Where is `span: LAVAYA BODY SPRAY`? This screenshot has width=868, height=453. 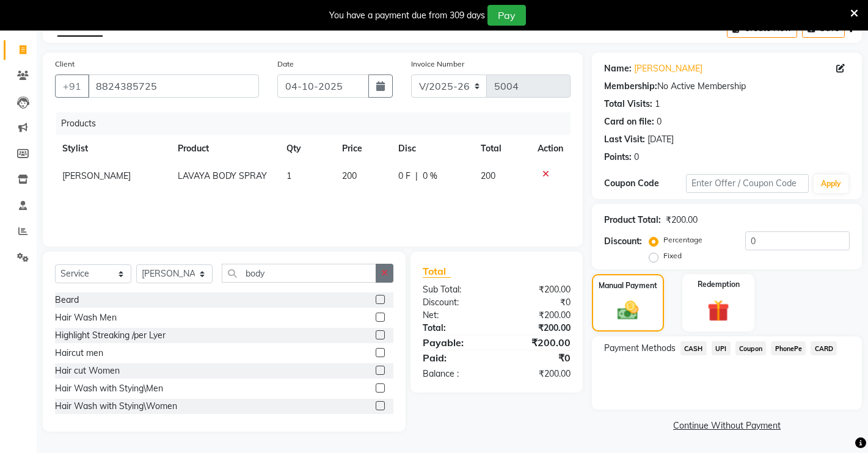 span: LAVAYA BODY SPRAY is located at coordinates (222, 176).